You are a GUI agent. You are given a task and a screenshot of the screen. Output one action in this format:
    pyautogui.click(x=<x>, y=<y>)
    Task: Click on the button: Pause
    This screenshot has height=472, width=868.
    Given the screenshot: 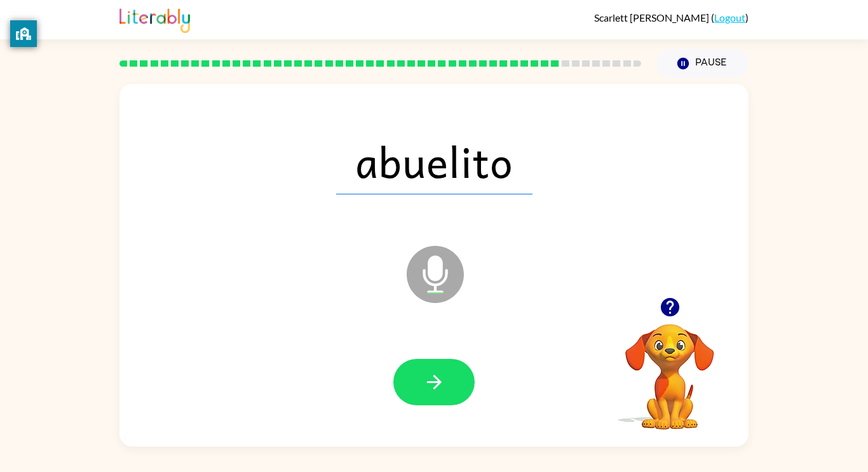 What is the action you would take?
    pyautogui.click(x=702, y=64)
    